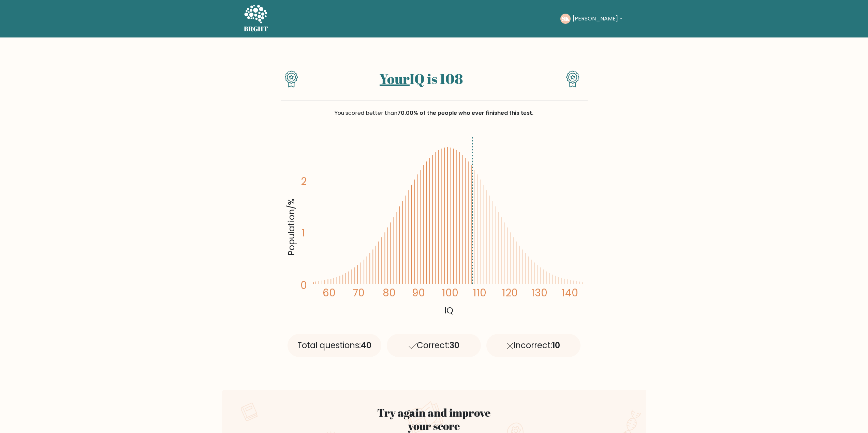  I want to click on text: SK, so click(565, 18).